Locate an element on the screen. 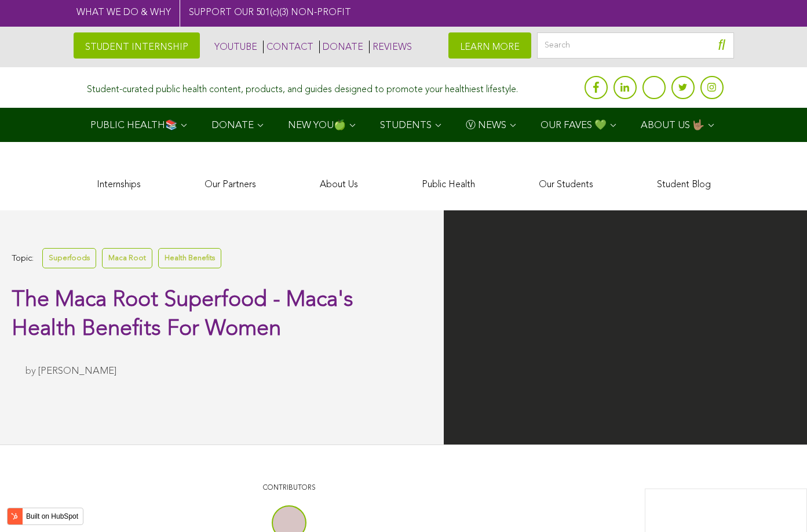 This screenshot has height=532, width=807. span: Topic: is located at coordinates (22, 258).